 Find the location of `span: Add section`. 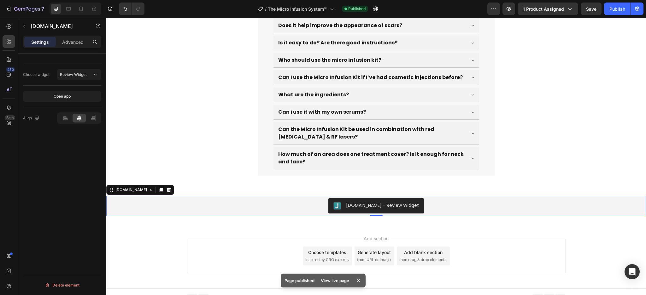

span: Add section is located at coordinates (270, 221).